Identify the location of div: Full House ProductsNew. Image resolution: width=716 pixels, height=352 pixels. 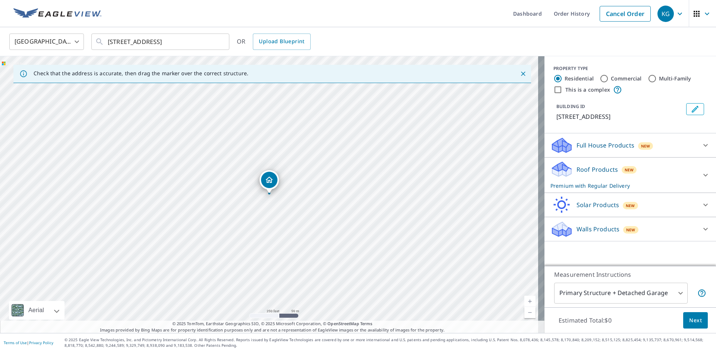
(630, 145).